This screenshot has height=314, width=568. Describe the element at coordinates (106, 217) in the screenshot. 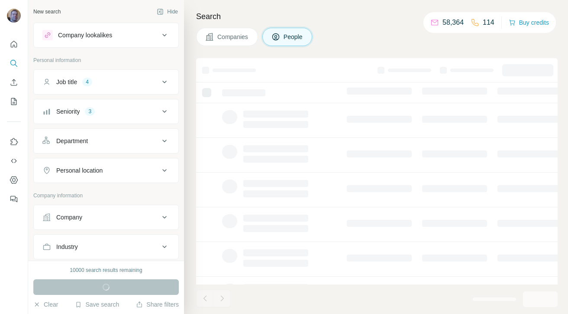

I see `button: Company` at that location.